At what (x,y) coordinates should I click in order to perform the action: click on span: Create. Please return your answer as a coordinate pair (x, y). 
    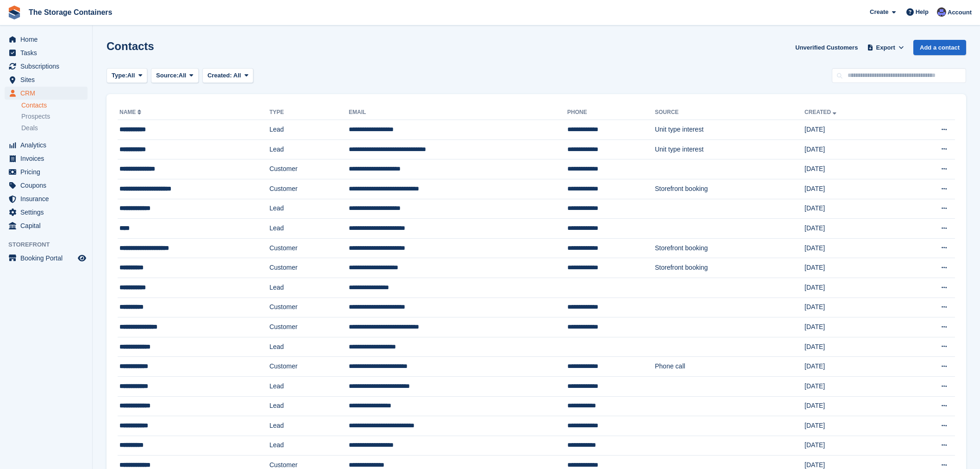
    Looking at the image, I should click on (879, 12).